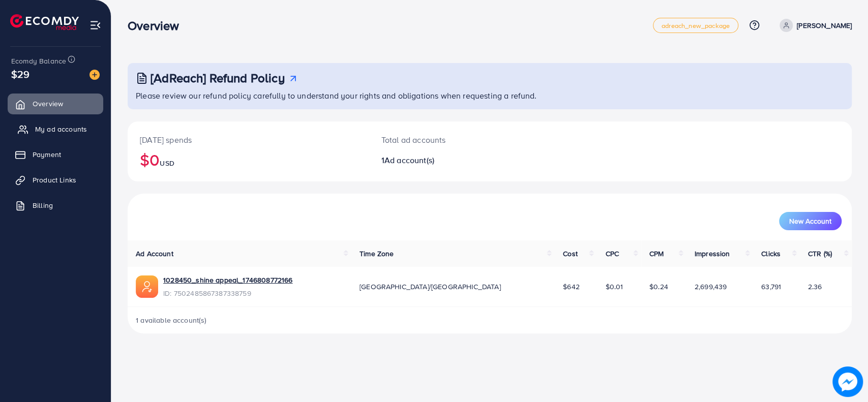  What do you see at coordinates (771, 287) in the screenshot?
I see `span: 63,791` at bounding box center [771, 287].